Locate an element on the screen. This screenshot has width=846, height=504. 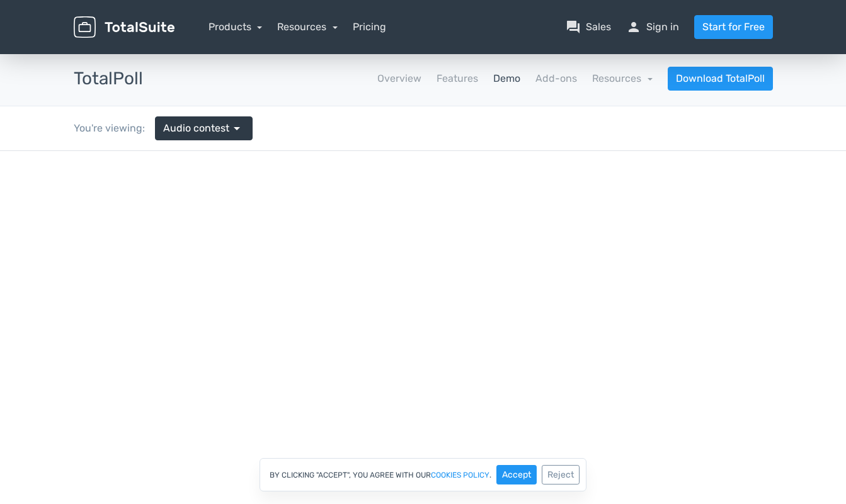
a: cookies policy is located at coordinates (460, 476).